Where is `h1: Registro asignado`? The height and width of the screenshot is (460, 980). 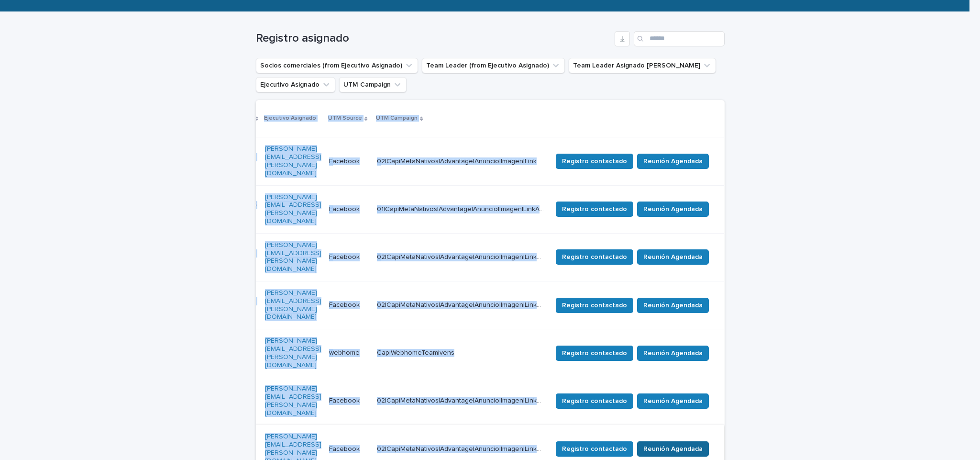
h1: Registro asignado is located at coordinates (433, 38).